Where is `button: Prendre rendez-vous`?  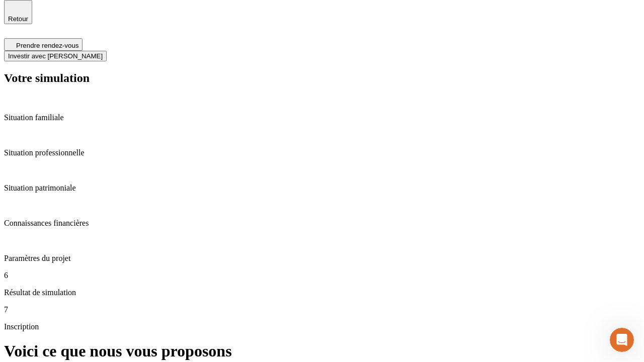
button: Prendre rendez-vous is located at coordinates (43, 44).